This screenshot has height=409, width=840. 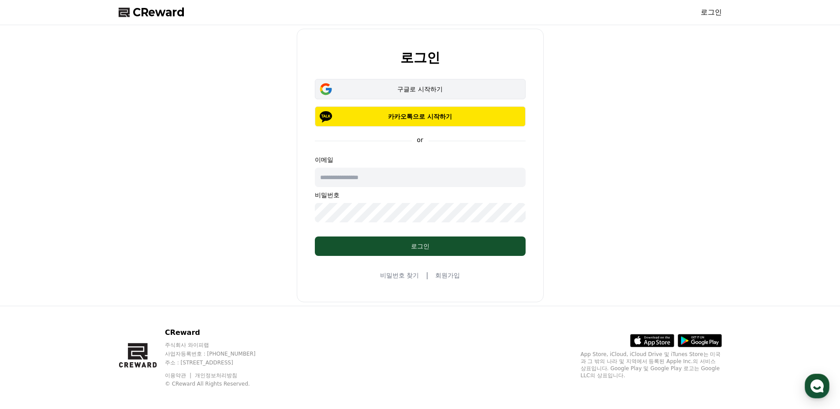 What do you see at coordinates (142, 291) in the screenshot?
I see `a: 설정` at bounding box center [142, 291].